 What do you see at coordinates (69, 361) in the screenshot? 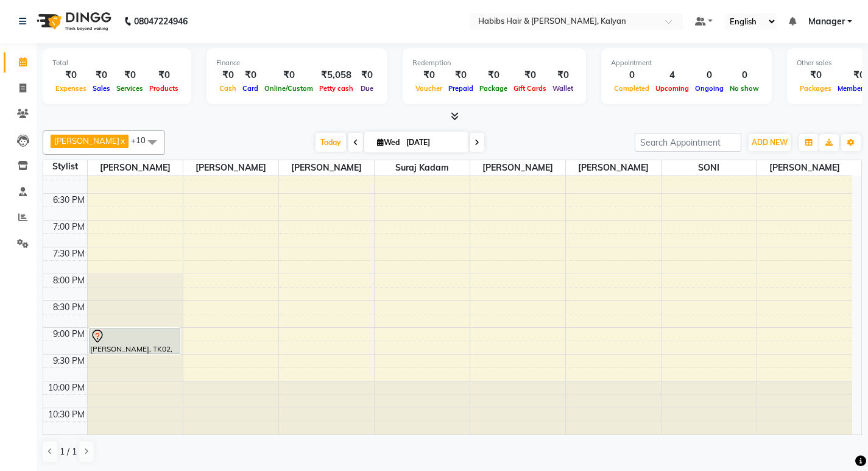
I see `div: 9:30 PM` at bounding box center [69, 361].